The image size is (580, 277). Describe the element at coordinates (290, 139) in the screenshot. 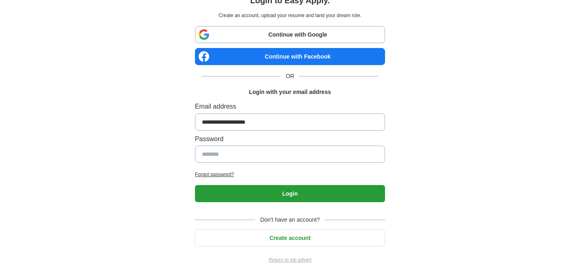

I see `label: Password` at that location.